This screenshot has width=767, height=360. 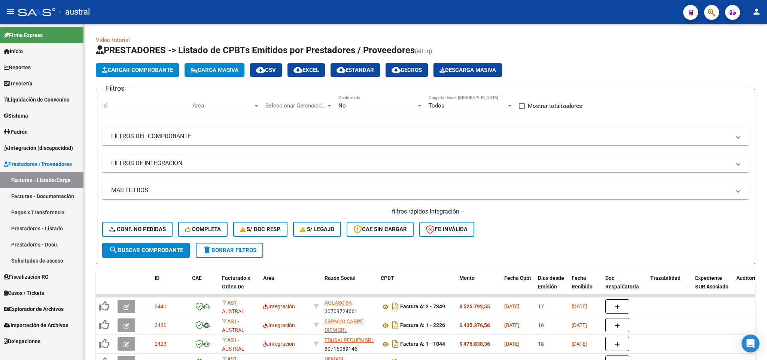 I want to click on datatable-header-cell: Trazabilidad, so click(x=669, y=286).